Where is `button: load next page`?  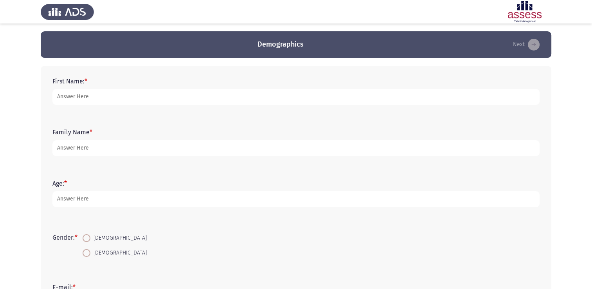 button: load next page is located at coordinates (527, 45).